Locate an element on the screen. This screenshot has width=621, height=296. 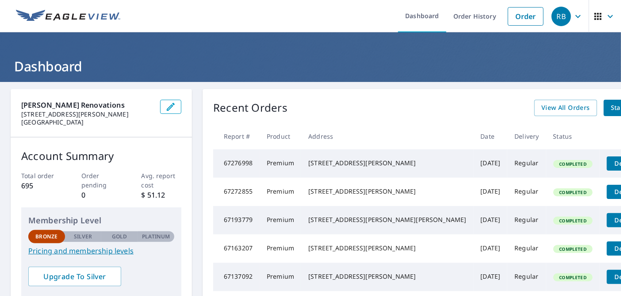
p: Recent Orders is located at coordinates (250, 108).